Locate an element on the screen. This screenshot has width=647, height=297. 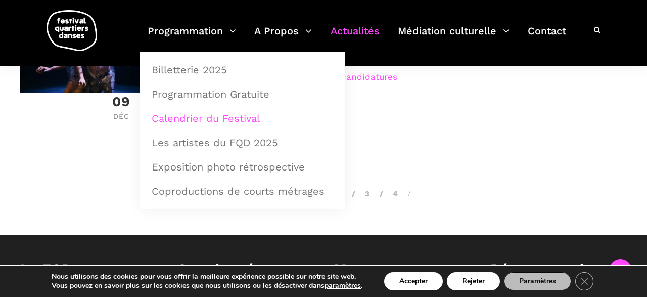
a: Médiation culturelle is located at coordinates (454, 37).